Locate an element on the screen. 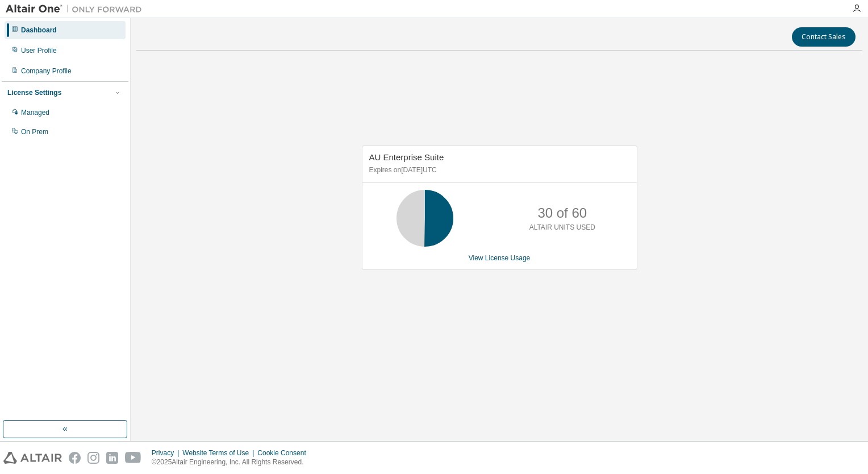  img: facebook.svg is located at coordinates (74, 457).